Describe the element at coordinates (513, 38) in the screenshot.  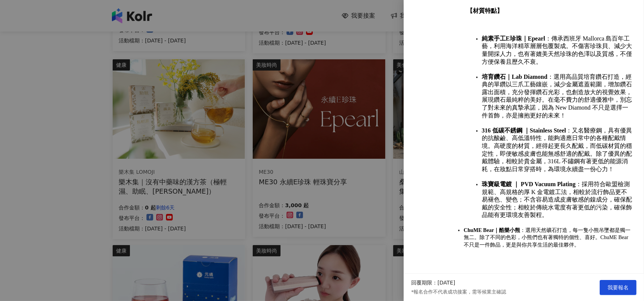
I see `strong: 純素手工E珍珠｜Epearl` at that location.